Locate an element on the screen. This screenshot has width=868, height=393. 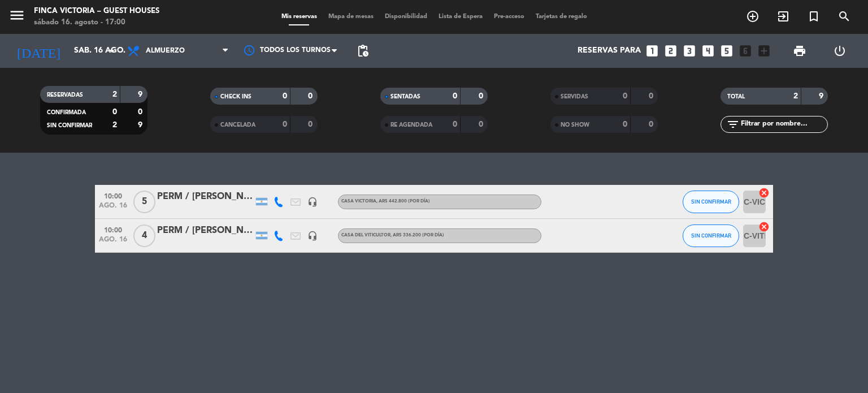
span: Lista de Espera is located at coordinates (461, 17).